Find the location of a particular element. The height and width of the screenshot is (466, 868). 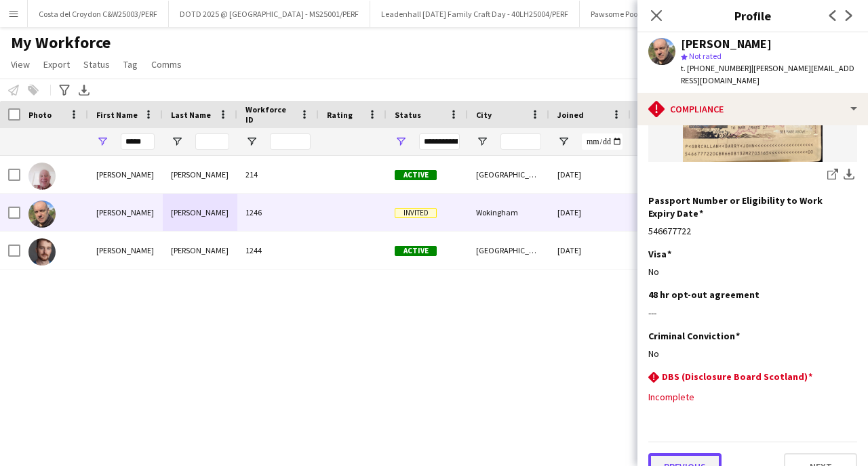

span: City is located at coordinates (484, 115).